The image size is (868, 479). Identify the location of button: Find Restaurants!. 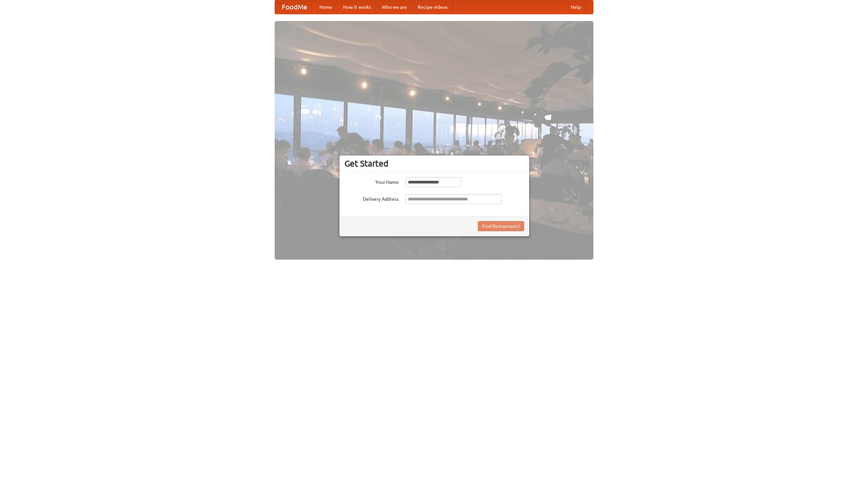
(501, 227).